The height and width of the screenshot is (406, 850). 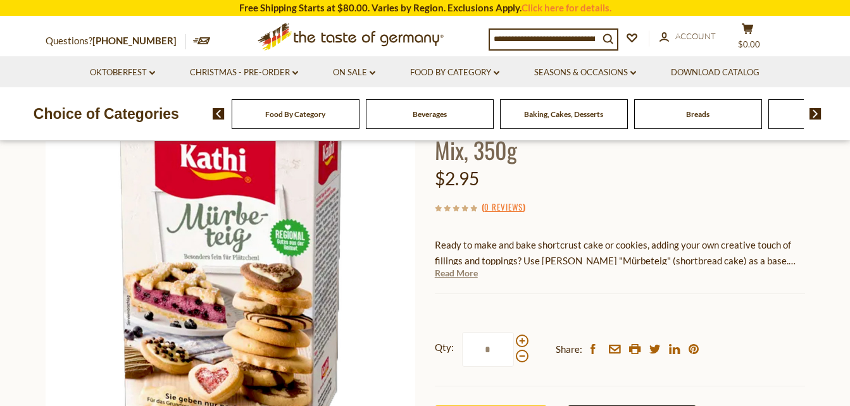 What do you see at coordinates (698, 114) in the screenshot?
I see `a: Breads` at bounding box center [698, 114].